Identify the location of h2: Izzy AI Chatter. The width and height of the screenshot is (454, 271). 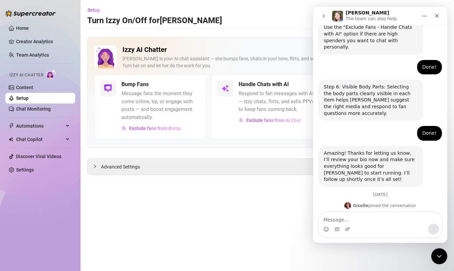
(271, 50).